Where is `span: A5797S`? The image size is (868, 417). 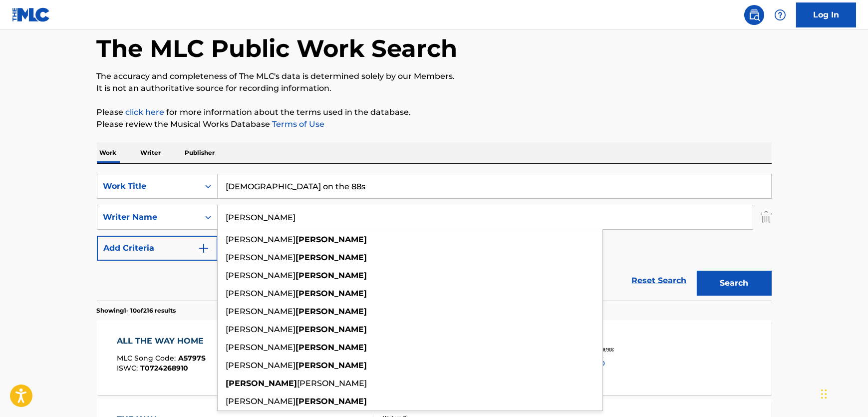
span: A5797S is located at coordinates (192, 358).